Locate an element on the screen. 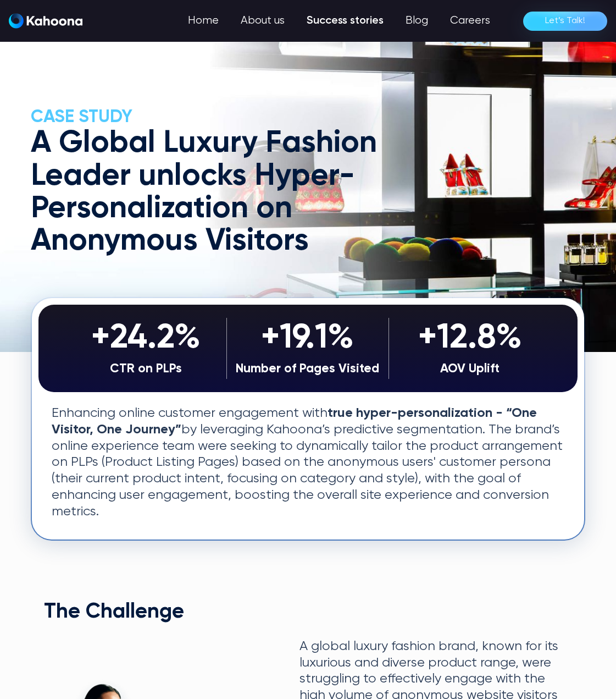 This screenshot has width=616, height=699. a: Blog is located at coordinates (417, 21).